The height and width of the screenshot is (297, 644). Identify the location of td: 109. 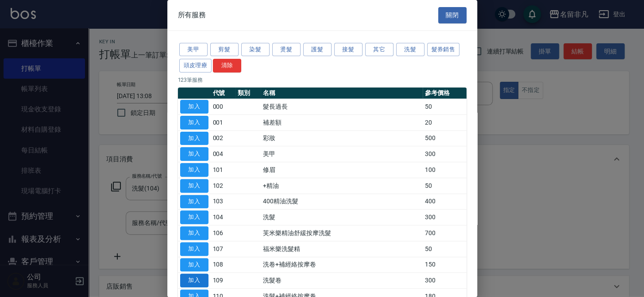
(223, 280).